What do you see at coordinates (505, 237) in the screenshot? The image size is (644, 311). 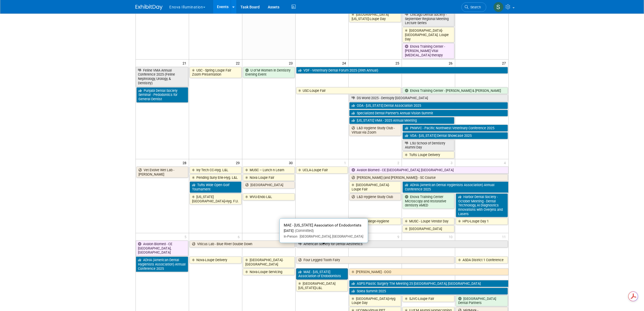 I see `span: 11` at bounding box center [505, 237].